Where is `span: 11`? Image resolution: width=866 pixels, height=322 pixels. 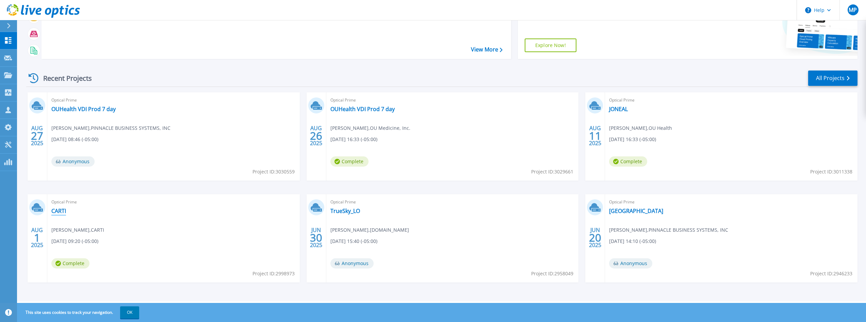 span: 11 is located at coordinates (595, 135).